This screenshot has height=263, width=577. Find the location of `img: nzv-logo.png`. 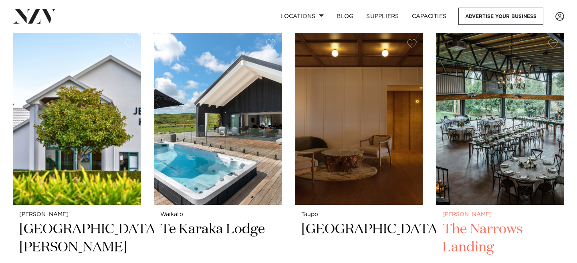

img: nzv-logo.png is located at coordinates (34, 16).